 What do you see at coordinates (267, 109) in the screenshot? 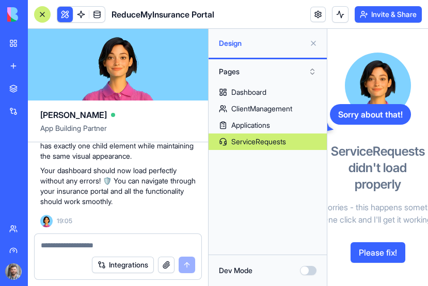
I see `a: ClientManagement` at bounding box center [267, 109].